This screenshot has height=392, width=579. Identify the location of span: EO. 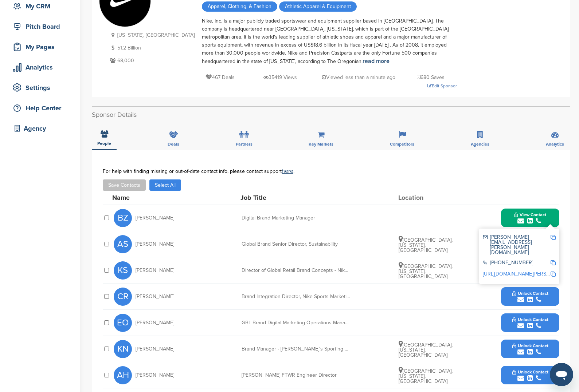
(123, 323).